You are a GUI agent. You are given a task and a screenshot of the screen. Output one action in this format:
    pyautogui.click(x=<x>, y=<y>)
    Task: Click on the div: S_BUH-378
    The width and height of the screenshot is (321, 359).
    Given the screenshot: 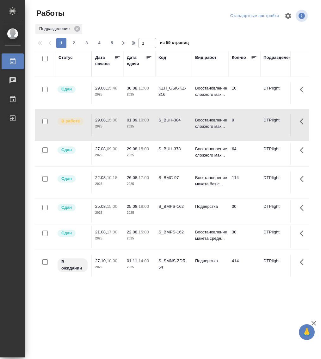 What is the action you would take?
    pyautogui.click(x=173, y=149)
    